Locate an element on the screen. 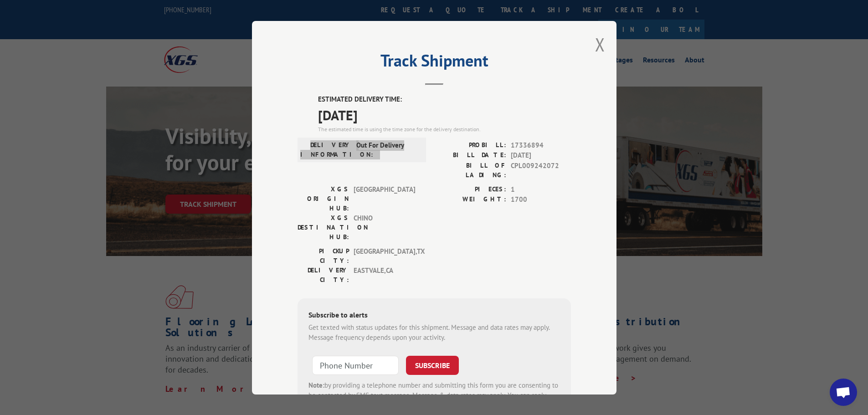 The height and width of the screenshot is (415, 868). span: 17336894 is located at coordinates (541, 145).